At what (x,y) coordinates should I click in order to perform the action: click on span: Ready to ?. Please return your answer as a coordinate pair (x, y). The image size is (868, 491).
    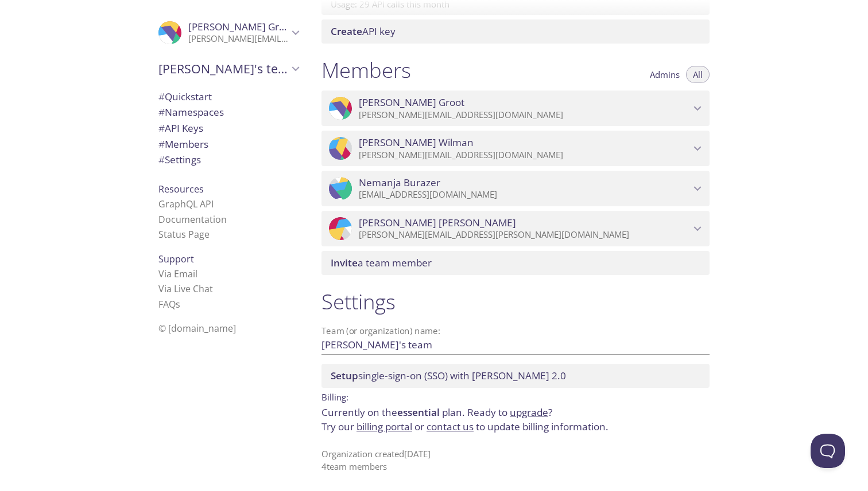
    Looking at the image, I should click on (509, 412).